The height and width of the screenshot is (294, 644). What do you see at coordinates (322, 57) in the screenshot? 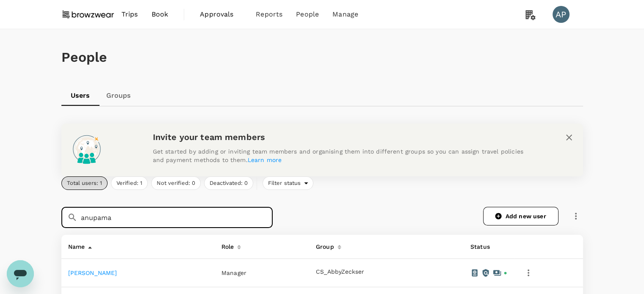
I see `h1: People` at bounding box center [322, 57].